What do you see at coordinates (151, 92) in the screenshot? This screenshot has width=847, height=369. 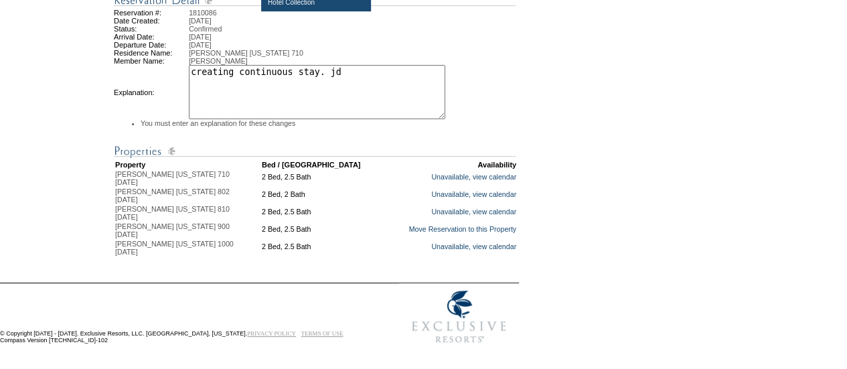 I see `td: Explanation:` at bounding box center [151, 92].